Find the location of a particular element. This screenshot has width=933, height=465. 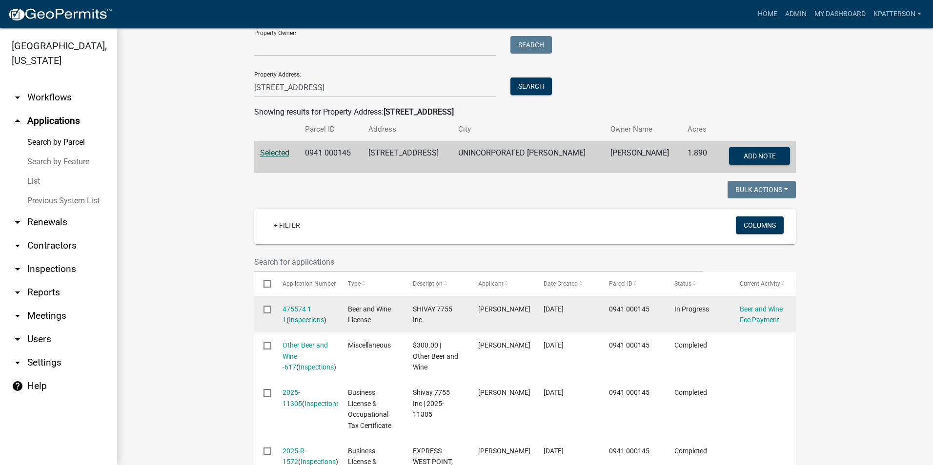

datatable-header-cell: Select is located at coordinates (263, 284).